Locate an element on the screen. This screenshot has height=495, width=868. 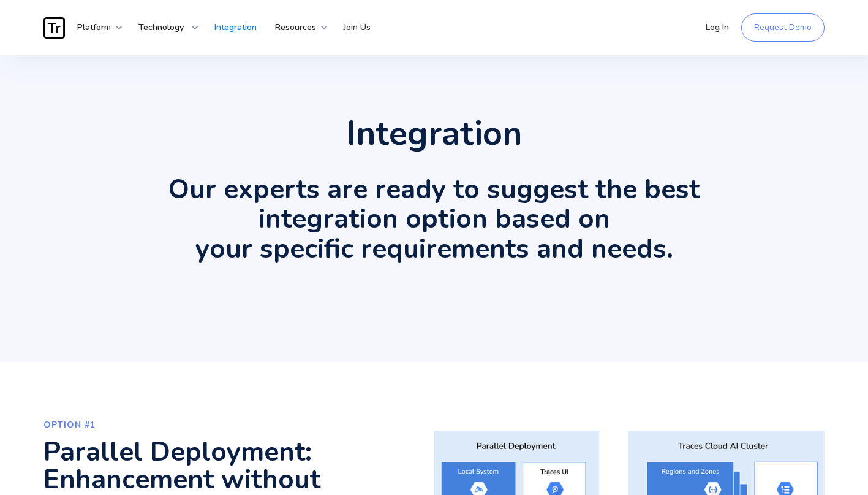
div: Resources is located at coordinates (297, 27).